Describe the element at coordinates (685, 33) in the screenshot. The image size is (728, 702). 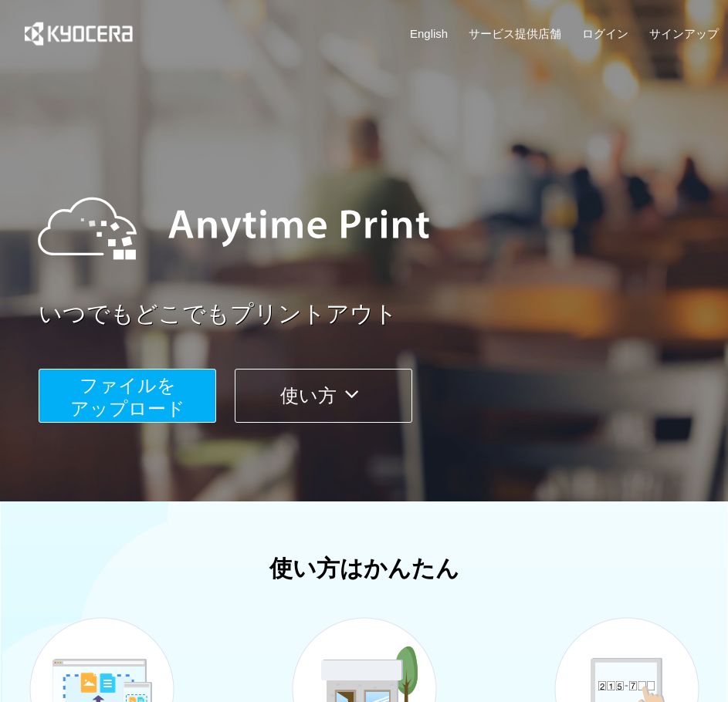
I see `a: サインアップ` at that location.